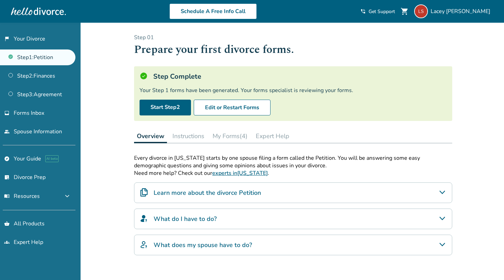 Image resolution: width=504 pixels, height=280 pixels. I want to click on span: groups, so click(7, 242).